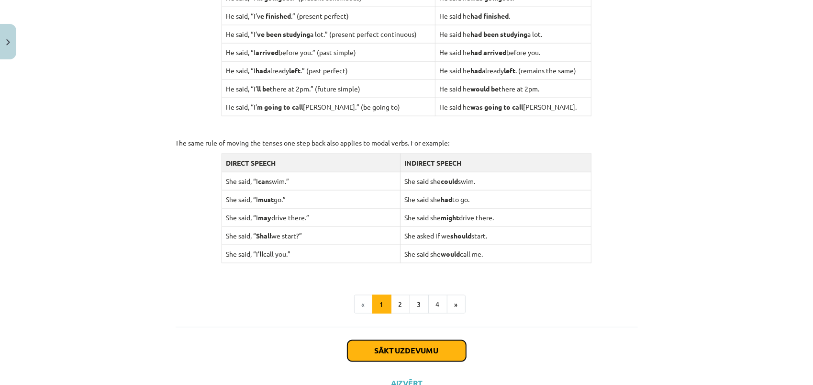 The image size is (813, 385). What do you see at coordinates (497, 107) in the screenshot?
I see `strong: was going to call` at bounding box center [497, 107].